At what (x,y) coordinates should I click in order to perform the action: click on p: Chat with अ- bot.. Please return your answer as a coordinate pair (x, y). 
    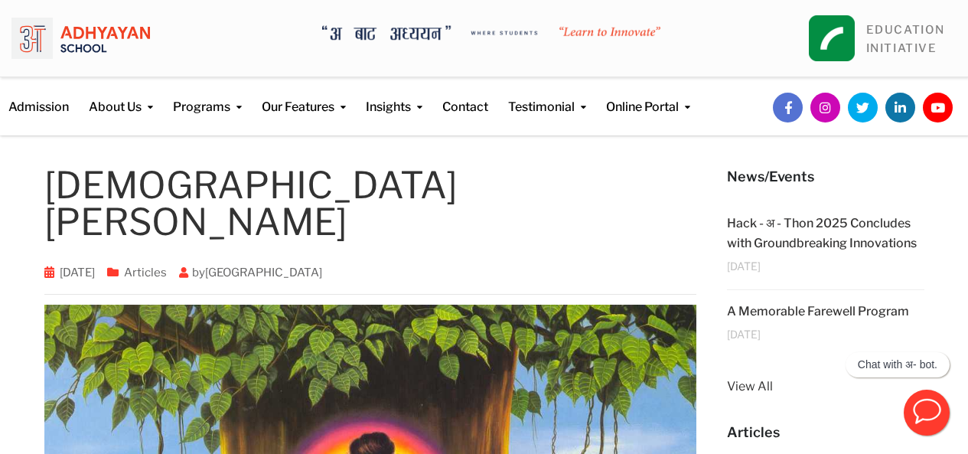
    Looking at the image, I should click on (897, 364).